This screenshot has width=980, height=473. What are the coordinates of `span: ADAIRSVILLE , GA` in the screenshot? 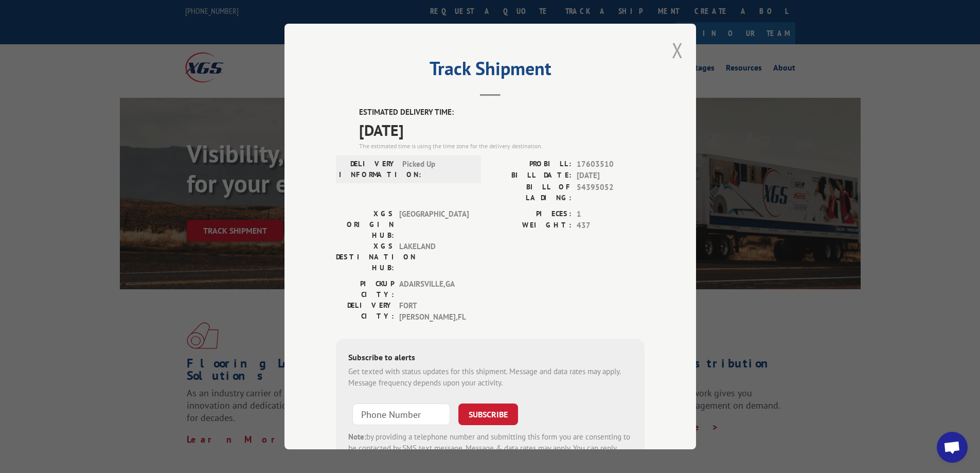 It's located at (434, 289).